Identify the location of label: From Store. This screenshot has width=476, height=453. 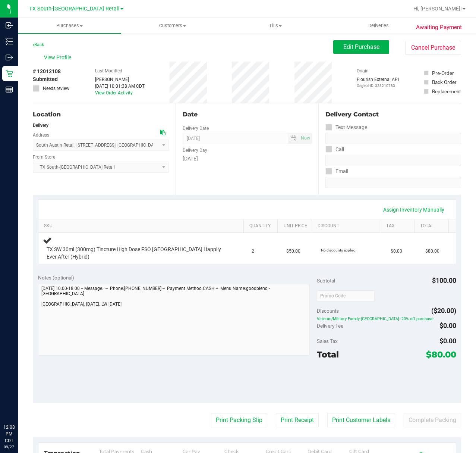
(44, 157).